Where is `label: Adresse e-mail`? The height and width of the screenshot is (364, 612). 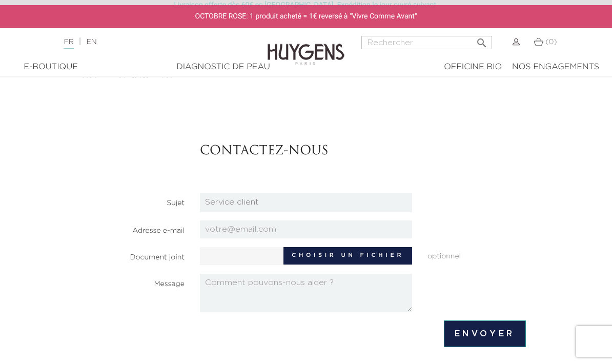 label: Adresse e-mail is located at coordinates (136, 228).